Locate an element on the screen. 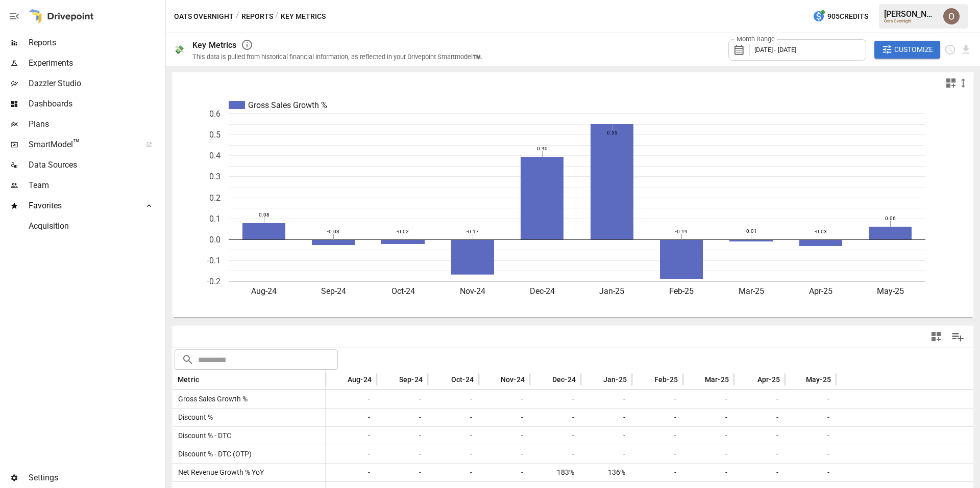 This screenshot has height=488, width=980. span: ™ is located at coordinates (76, 144).